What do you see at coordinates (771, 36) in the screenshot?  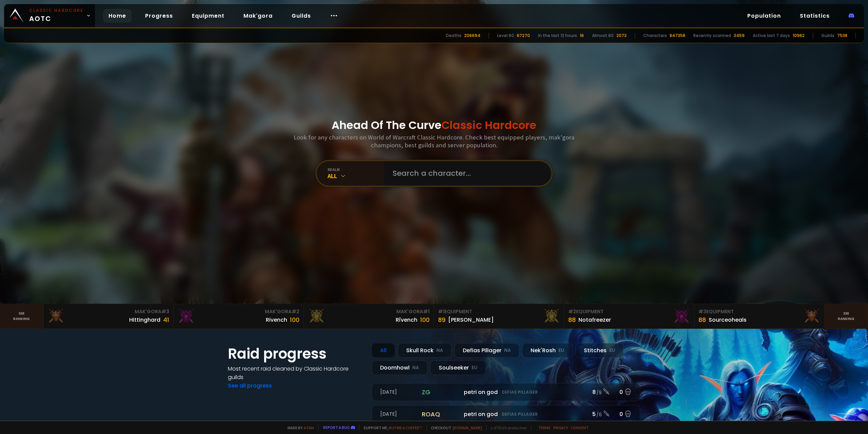 I see `div: Active last 7 days` at bounding box center [771, 36].